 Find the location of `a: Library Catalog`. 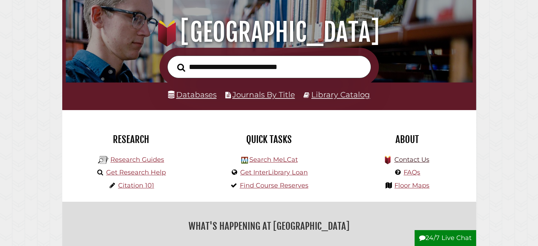

a: Library Catalog is located at coordinates (341, 94).